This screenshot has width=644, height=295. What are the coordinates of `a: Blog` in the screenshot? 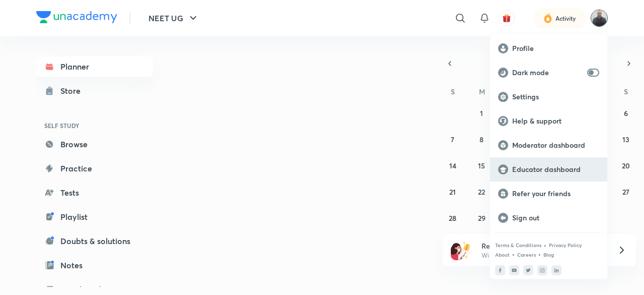 It's located at (548, 255).